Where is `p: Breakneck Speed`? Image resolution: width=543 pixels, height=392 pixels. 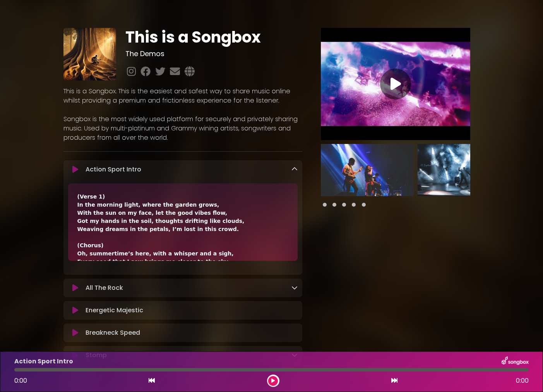 p: Breakneck Speed is located at coordinates (113, 333).